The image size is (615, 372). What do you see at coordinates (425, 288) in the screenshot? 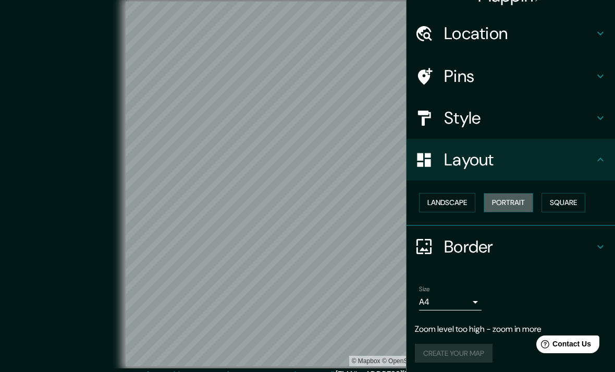
I see `label: Size` at bounding box center [425, 288].